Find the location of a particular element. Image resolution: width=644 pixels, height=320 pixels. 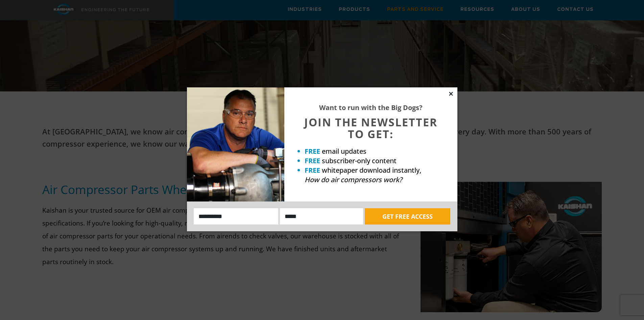

input: Name: is located at coordinates (236, 216).